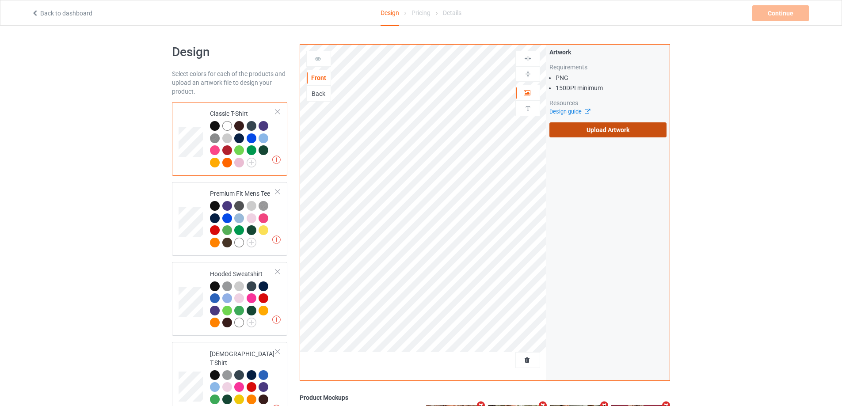 Image resolution: width=842 pixels, height=406 pixels. I want to click on a: Back to dashboard, so click(62, 13).